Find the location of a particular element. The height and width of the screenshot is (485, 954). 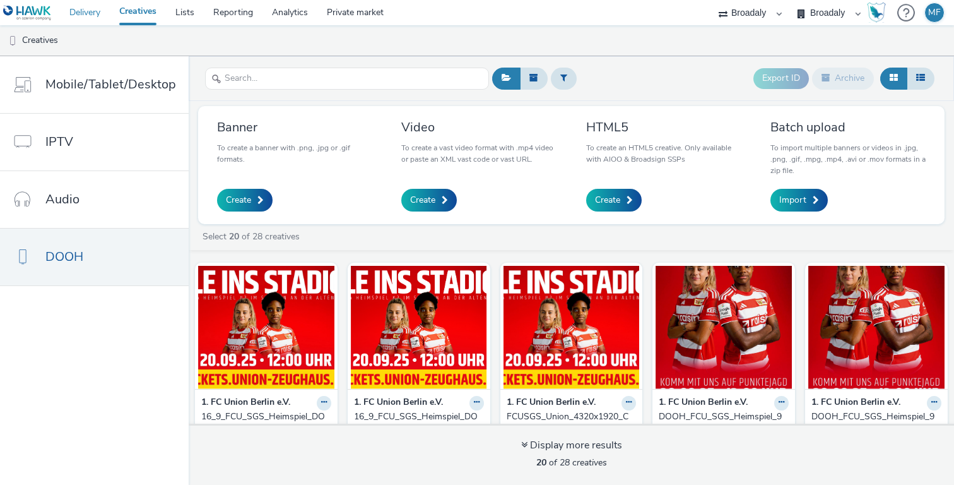

a: DOOH_FCU_SGS_Heimspiel_9_16_10sec is located at coordinates (724, 423).